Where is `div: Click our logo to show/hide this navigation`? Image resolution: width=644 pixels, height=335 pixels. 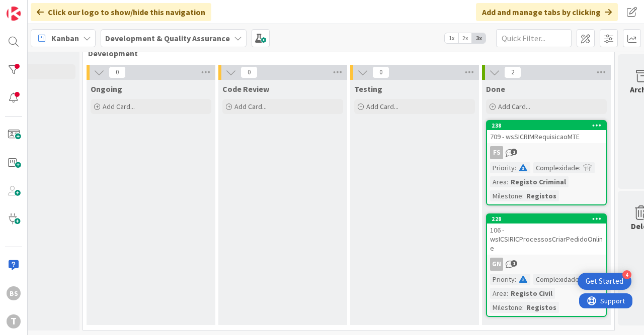 div: Click our logo to show/hide this navigation is located at coordinates (121, 12).